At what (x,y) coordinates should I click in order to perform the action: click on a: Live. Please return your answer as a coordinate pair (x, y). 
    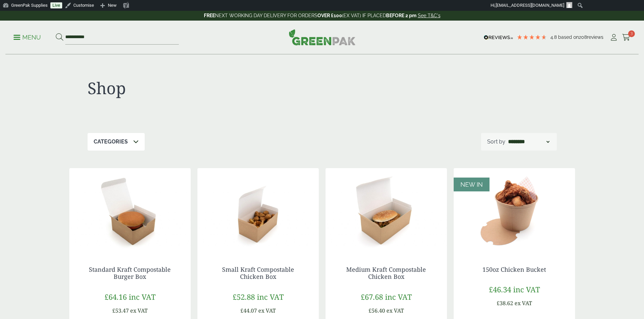
    Looking at the image, I should click on (56, 5).